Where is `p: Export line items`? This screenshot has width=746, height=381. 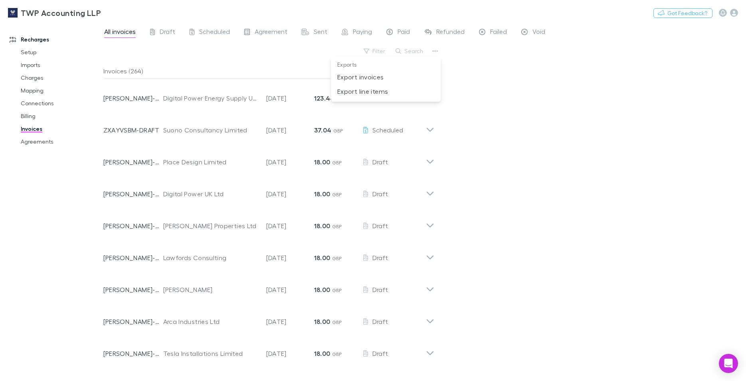 p: Export line items is located at coordinates (386, 91).